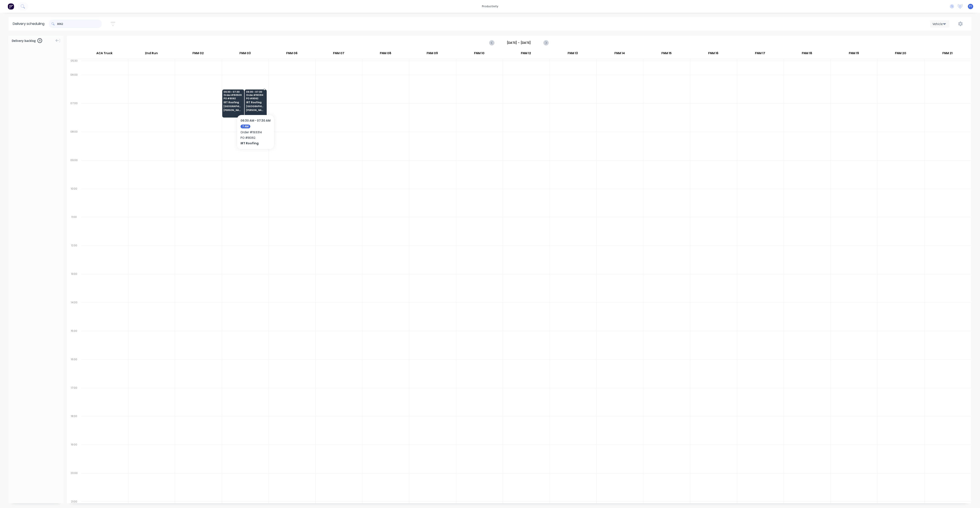 The image size is (980, 508). What do you see at coordinates (74, 400) in the screenshot?
I see `div: 17:00` at bounding box center [74, 400].